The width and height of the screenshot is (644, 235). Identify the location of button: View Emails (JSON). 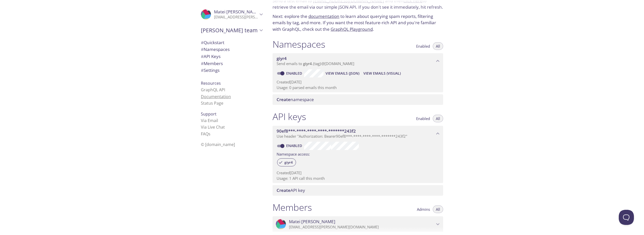
(342, 73).